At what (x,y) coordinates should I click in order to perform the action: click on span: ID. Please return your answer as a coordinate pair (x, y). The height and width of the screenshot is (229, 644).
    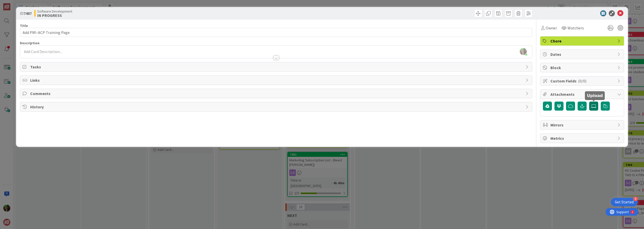
    Looking at the image, I should click on (26, 14).